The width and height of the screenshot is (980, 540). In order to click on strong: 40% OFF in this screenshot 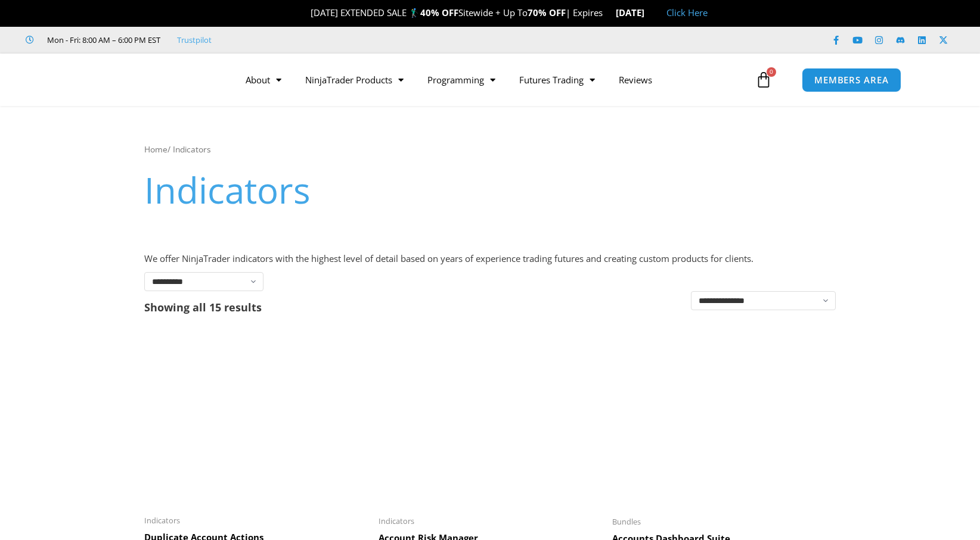, I will do `click(439, 12)`.